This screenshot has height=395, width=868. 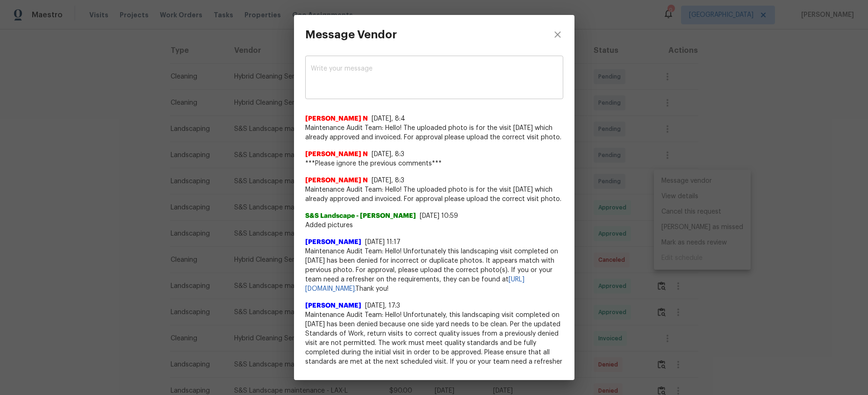 What do you see at coordinates (434, 226) in the screenshot?
I see `span: Added pictures` at bounding box center [434, 226].